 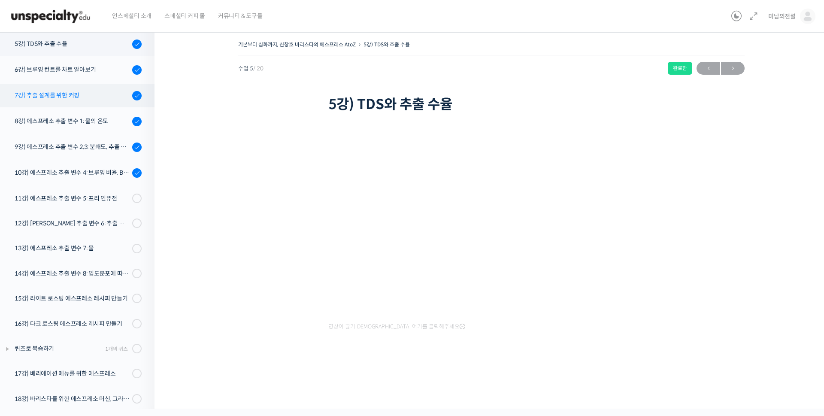 What do you see at coordinates (782, 16) in the screenshot?
I see `span: 미남의전설` at bounding box center [782, 16].